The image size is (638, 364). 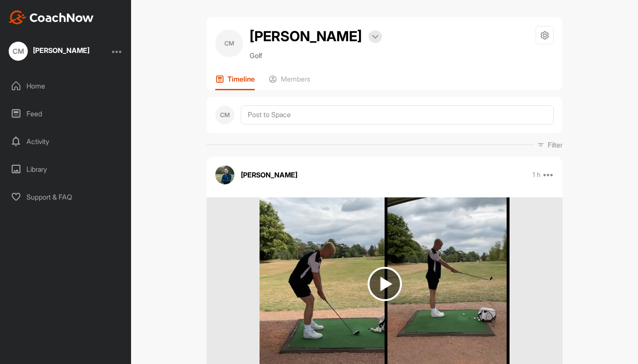 I want to click on div: Activity, so click(x=66, y=142).